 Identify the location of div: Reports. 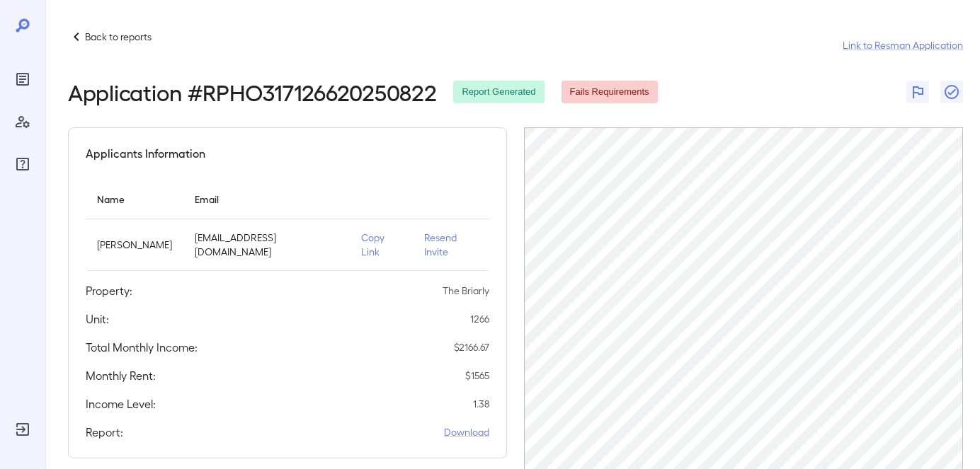
(23, 79).